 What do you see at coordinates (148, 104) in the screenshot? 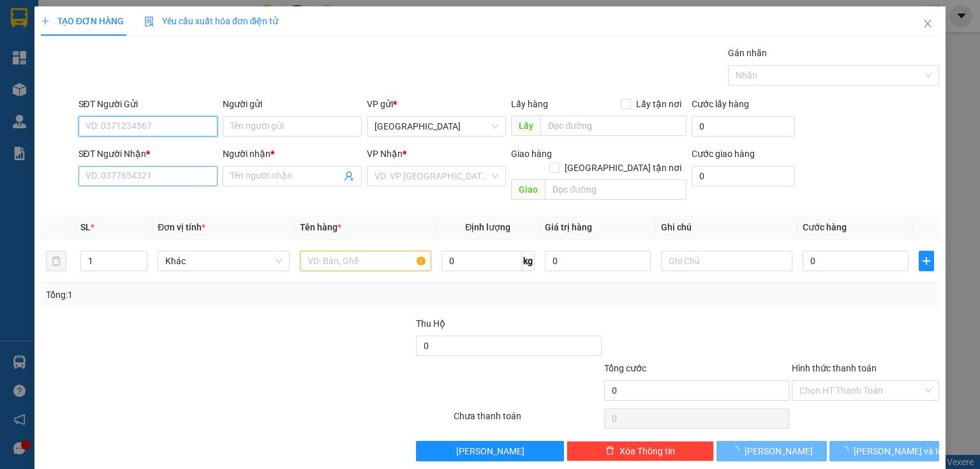
I see `div: SĐT Người Gửi` at bounding box center [148, 104].